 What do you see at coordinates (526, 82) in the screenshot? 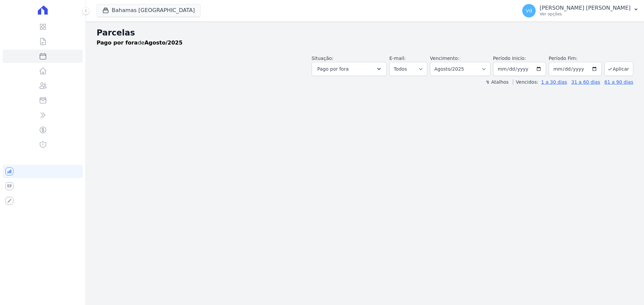
I see `label: Vencidos:` at bounding box center [526, 82].